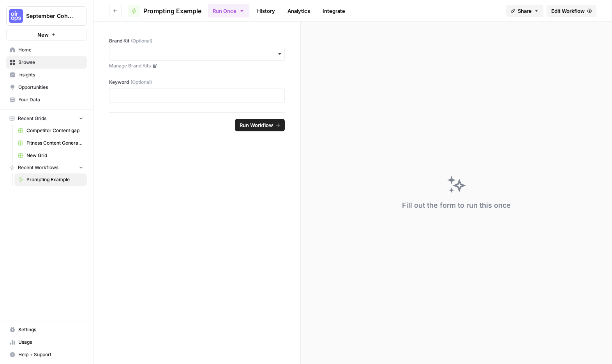 This screenshot has height=364, width=612. I want to click on span: Settings, so click(50, 330).